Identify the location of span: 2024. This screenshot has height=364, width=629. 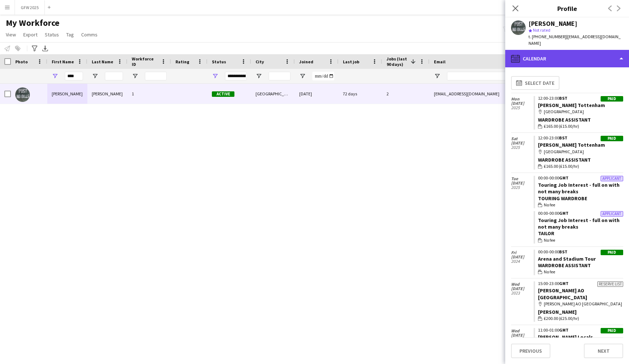
(522, 261).